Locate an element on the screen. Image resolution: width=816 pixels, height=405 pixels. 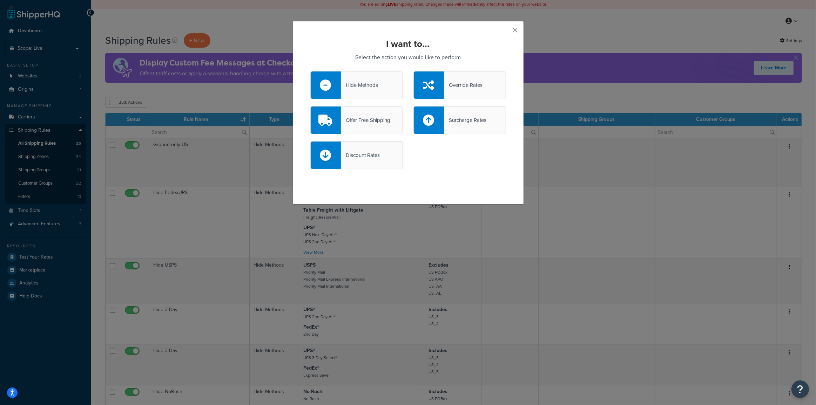
button: Open Resource Center is located at coordinates (800, 389).